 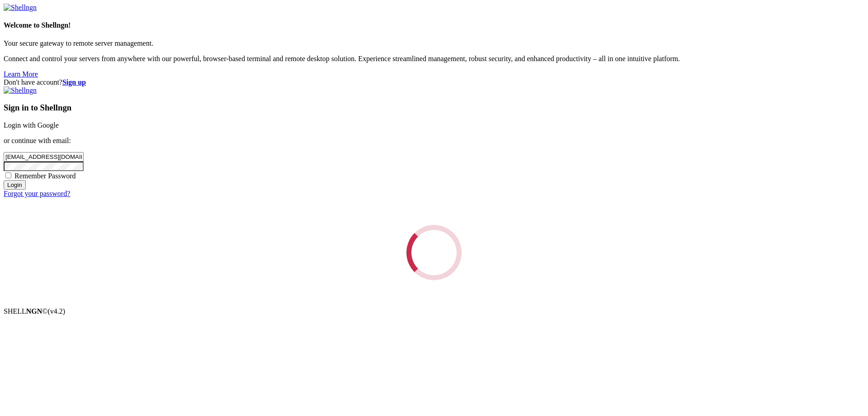 I want to click on h3: Sign in to Shellngn, so click(x=434, y=108).